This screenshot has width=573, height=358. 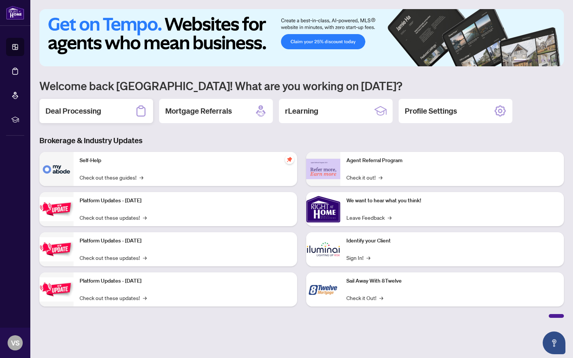 I want to click on button: 3, so click(x=537, y=60).